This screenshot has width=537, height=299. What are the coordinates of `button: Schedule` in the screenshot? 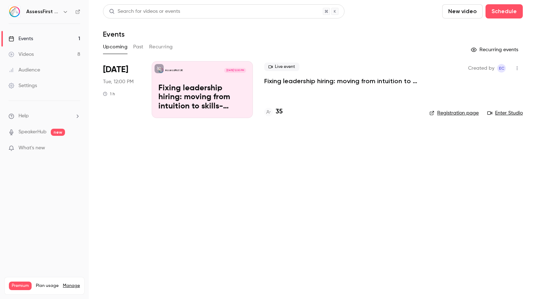 It's located at (504, 11).